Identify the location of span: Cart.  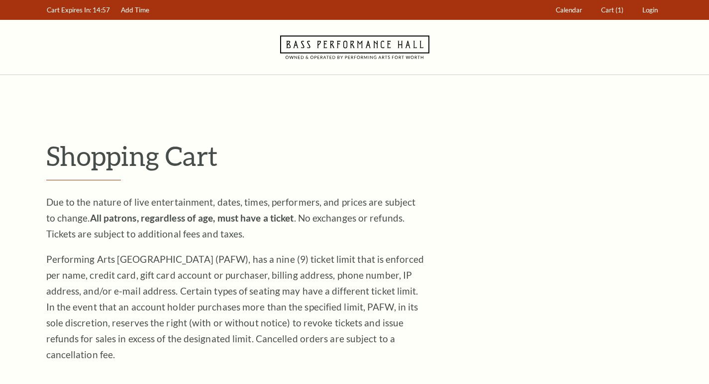
(607, 10).